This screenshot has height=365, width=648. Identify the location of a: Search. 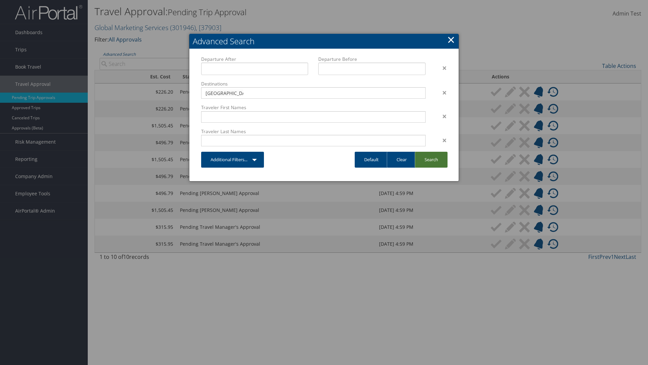
(431, 159).